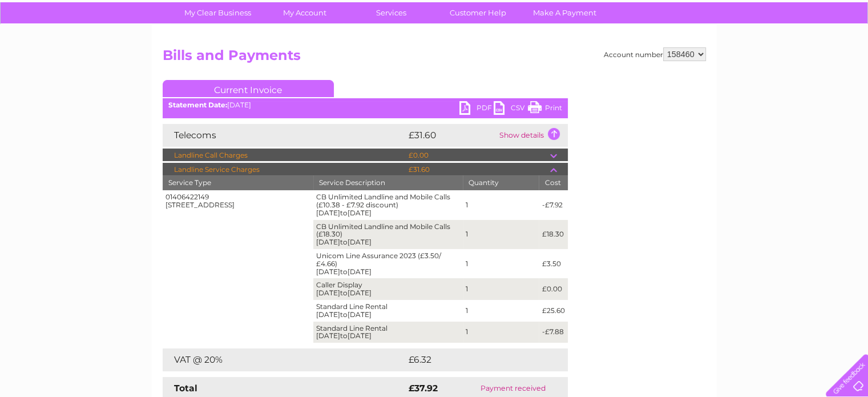 The width and height of the screenshot is (868, 397). What do you see at coordinates (545, 109) in the screenshot?
I see `a: Print` at bounding box center [545, 109].